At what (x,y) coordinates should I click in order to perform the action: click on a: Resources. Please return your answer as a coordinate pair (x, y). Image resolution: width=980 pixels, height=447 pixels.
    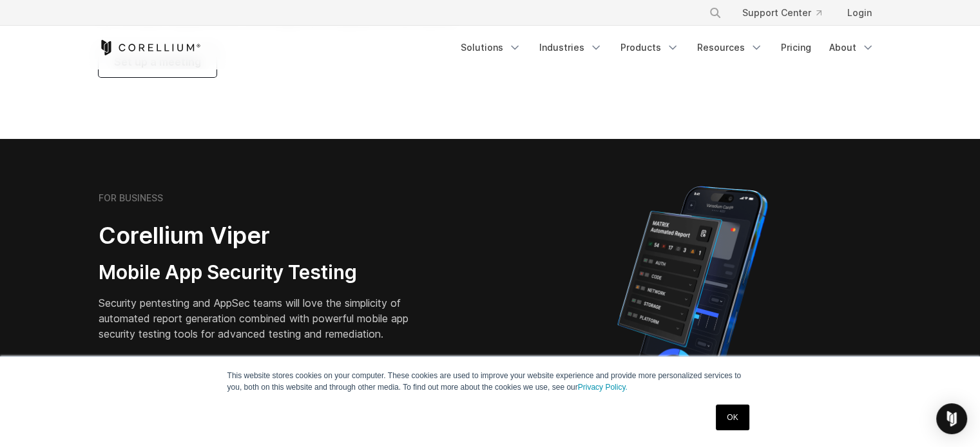
    Looking at the image, I should click on (730, 48).